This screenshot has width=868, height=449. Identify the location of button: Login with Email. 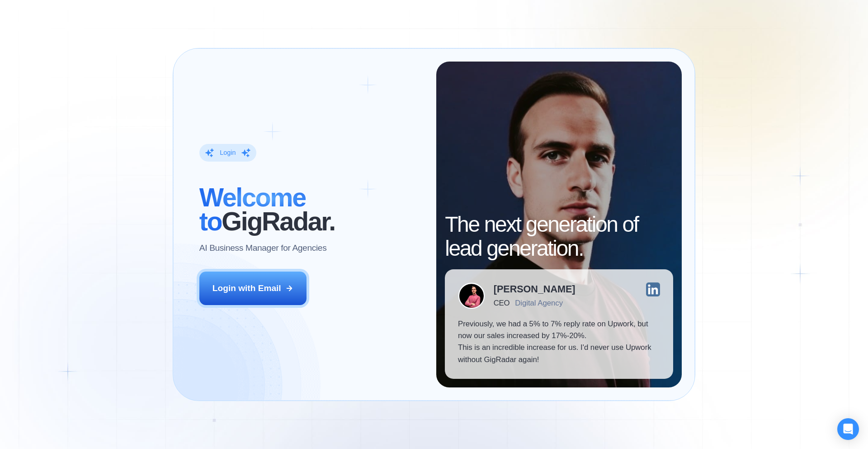
(253, 288).